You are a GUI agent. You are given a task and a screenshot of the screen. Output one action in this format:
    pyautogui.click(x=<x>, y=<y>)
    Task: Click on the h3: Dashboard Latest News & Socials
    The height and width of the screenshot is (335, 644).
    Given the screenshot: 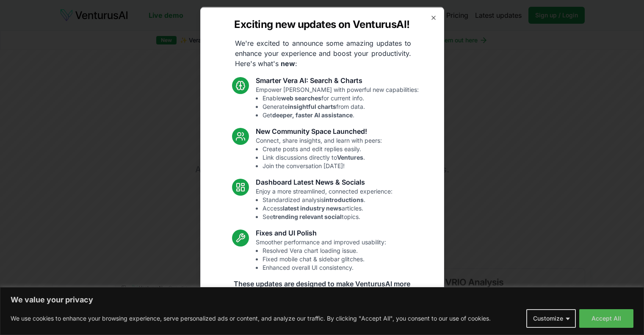 What is the action you would take?
    pyautogui.click(x=324, y=182)
    